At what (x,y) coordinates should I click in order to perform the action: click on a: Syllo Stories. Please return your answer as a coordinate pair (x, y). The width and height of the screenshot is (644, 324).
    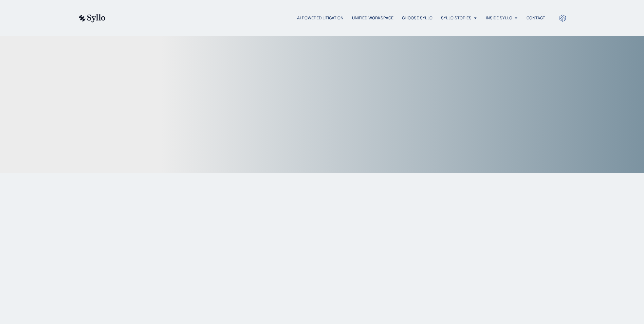
    Looking at the image, I should click on (456, 18).